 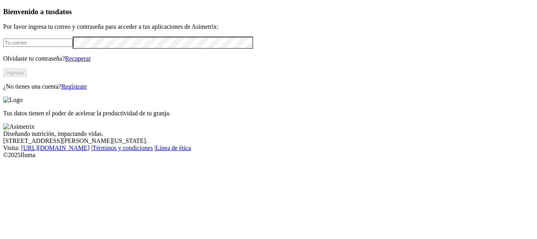 What do you see at coordinates (269, 59) in the screenshot?
I see `p: Olvidaste tu contraseña?` at bounding box center [269, 59].